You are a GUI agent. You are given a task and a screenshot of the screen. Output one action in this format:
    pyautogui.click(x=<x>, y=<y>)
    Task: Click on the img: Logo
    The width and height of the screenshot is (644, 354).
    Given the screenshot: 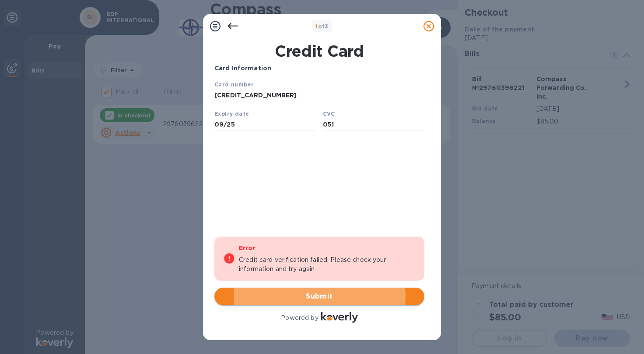 What is the action you would take?
    pyautogui.click(x=340, y=318)
    